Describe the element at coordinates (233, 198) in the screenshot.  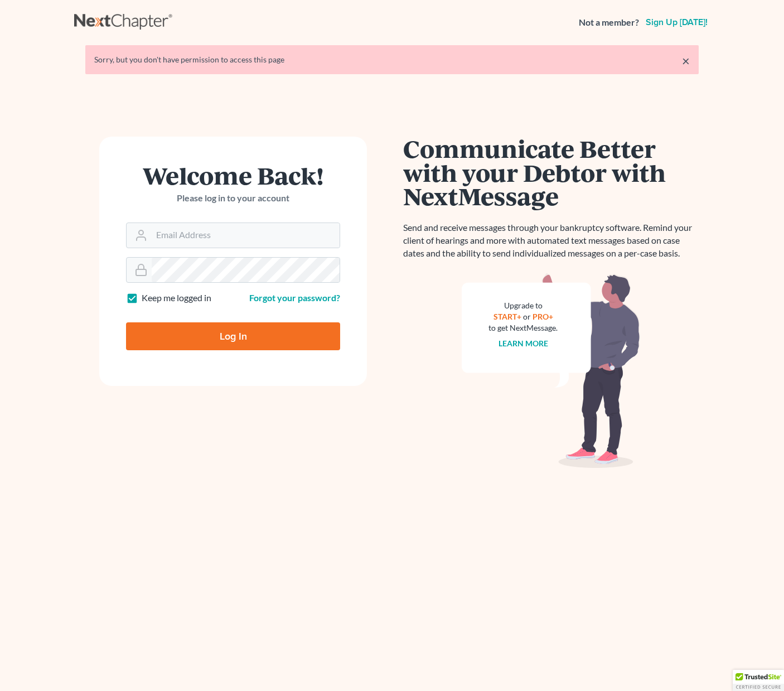
I see `p: Please log in to your account` at that location.